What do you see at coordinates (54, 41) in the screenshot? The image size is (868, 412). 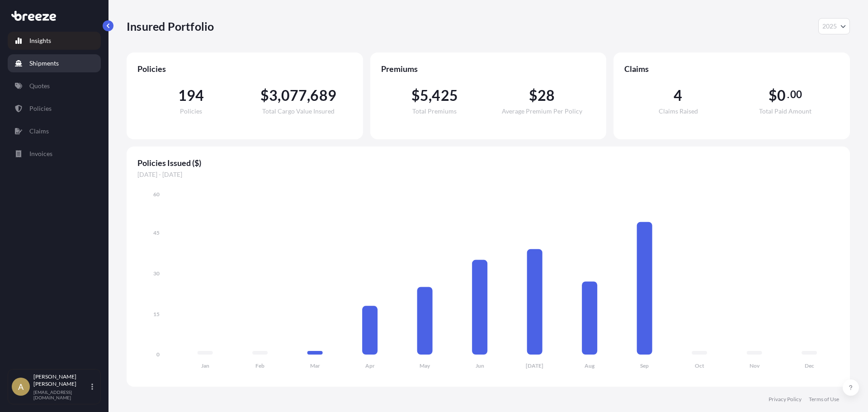 I see `a: Insights` at bounding box center [54, 41].